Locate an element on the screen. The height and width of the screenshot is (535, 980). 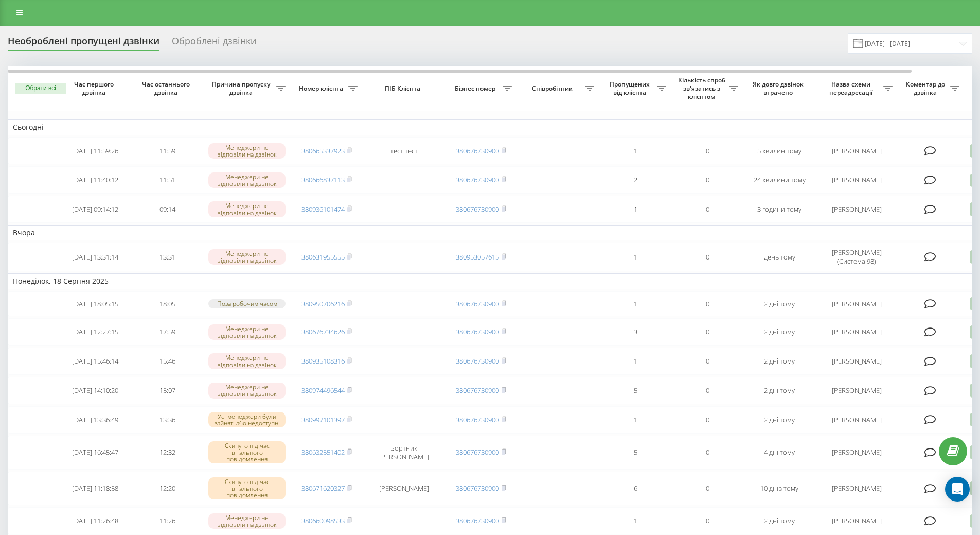
a: 380974496544 is located at coordinates (323, 390).